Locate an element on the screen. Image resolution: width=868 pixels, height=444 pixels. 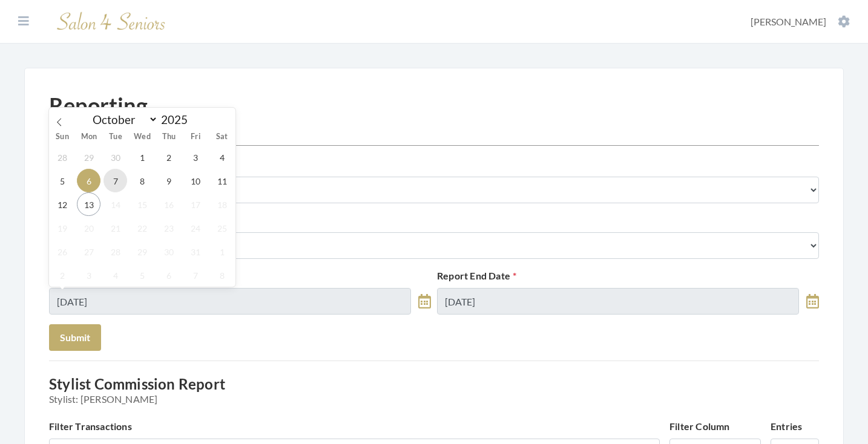
label: Entries is located at coordinates (786, 427).